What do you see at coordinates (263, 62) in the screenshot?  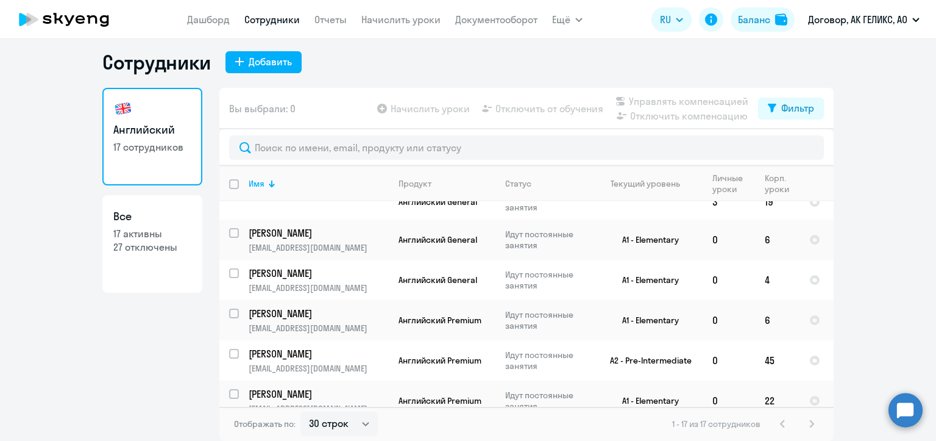 I see `button: Добавить` at bounding box center [263, 62].